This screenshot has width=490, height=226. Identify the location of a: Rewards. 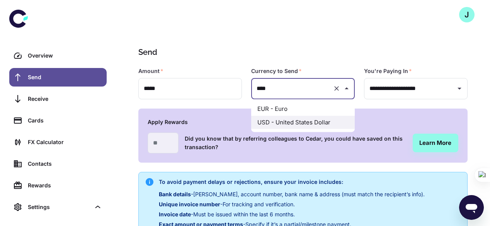
(58, 185).